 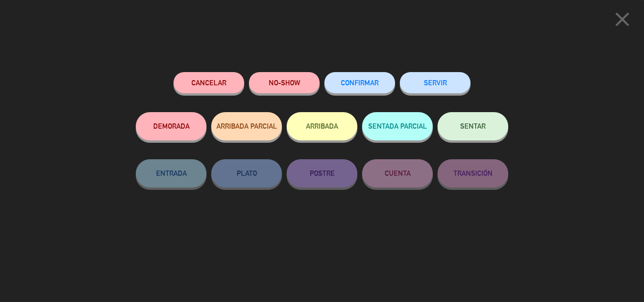 I want to click on button: SENTAR, so click(x=473, y=126).